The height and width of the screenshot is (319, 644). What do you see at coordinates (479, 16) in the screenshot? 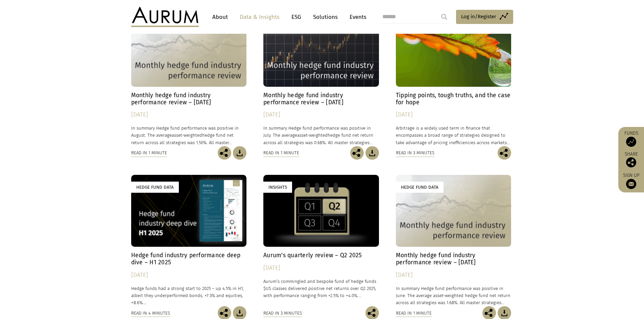
I see `span: Log in/Register` at bounding box center [479, 16].